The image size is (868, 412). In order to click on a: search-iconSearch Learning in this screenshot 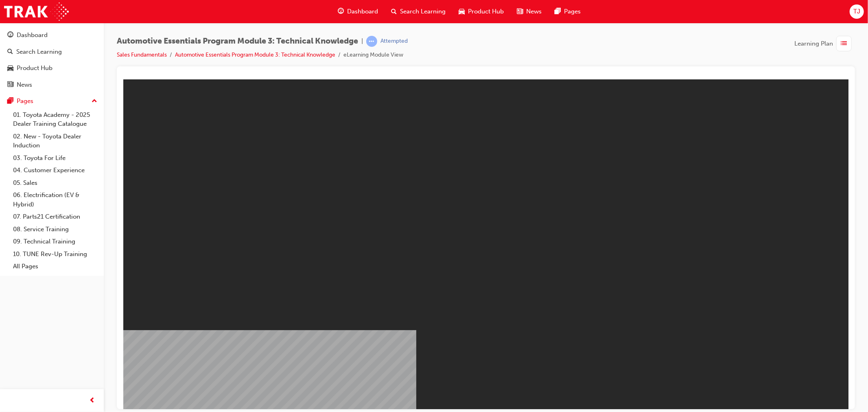, I will do `click(418, 11)`.